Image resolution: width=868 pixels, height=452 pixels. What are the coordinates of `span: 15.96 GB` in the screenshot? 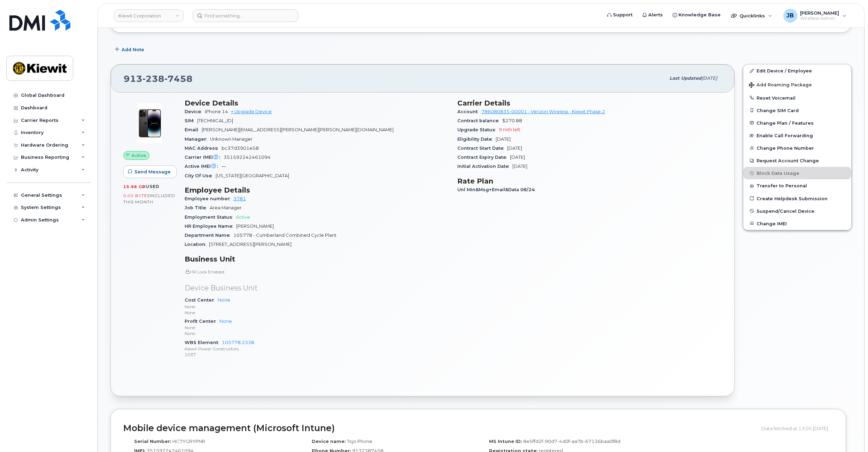 It's located at (134, 187).